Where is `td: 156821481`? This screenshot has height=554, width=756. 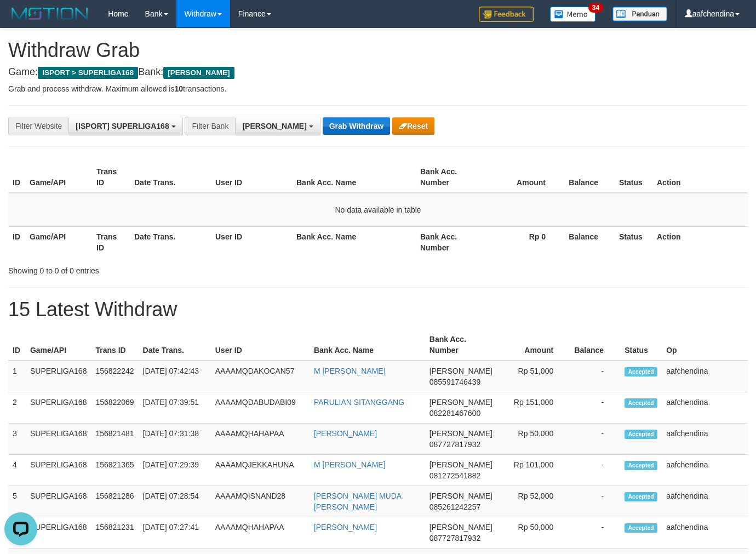 td: 156821481 is located at coordinates (115, 439).